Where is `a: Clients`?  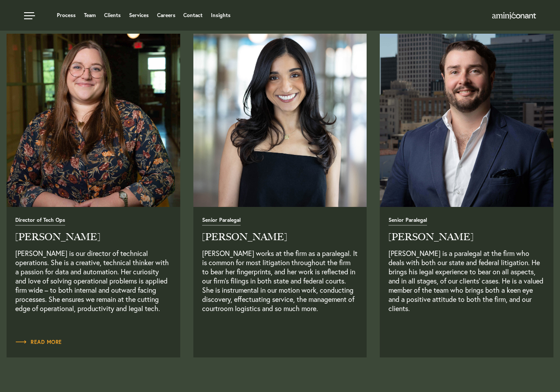
a: Clients is located at coordinates (112, 15).